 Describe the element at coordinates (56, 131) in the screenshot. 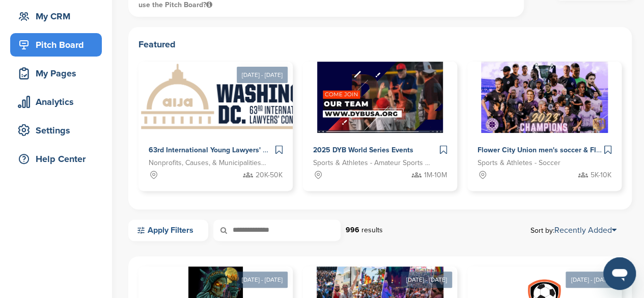

I see `a: Settings` at that location.